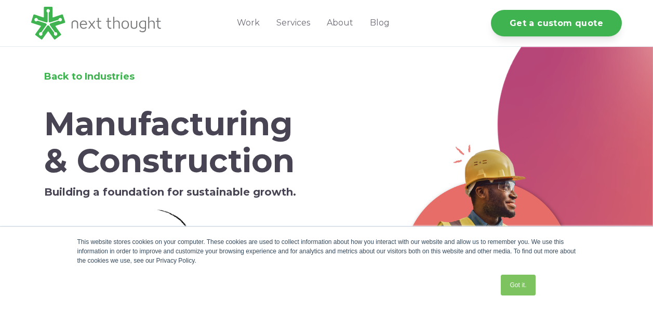  I want to click on div: This website stores cookies on your computer. These cookies are used to collect information about..., so click(327, 251).